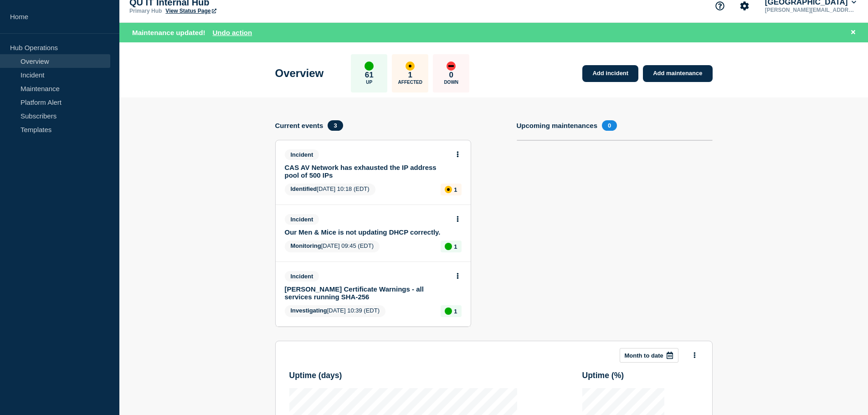 The height and width of the screenshot is (415, 868). I want to click on h3: Uptime ( % ), so click(640, 375).